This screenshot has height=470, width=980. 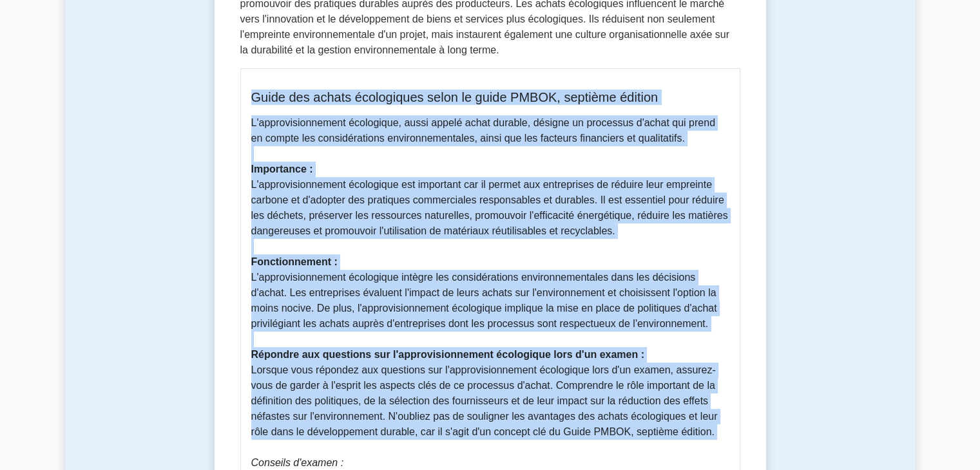 What do you see at coordinates (294, 261) in the screenshot?
I see `font: Fonctionnement :` at bounding box center [294, 261].